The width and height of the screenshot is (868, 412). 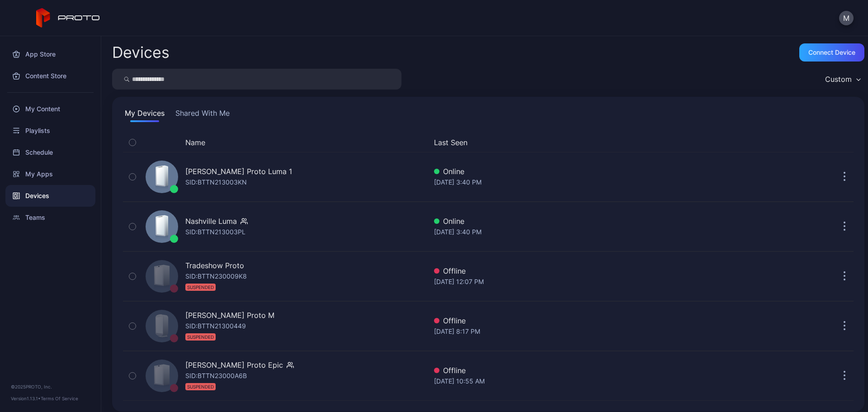 What do you see at coordinates (50, 76) in the screenshot?
I see `a: Content Store` at bounding box center [50, 76].